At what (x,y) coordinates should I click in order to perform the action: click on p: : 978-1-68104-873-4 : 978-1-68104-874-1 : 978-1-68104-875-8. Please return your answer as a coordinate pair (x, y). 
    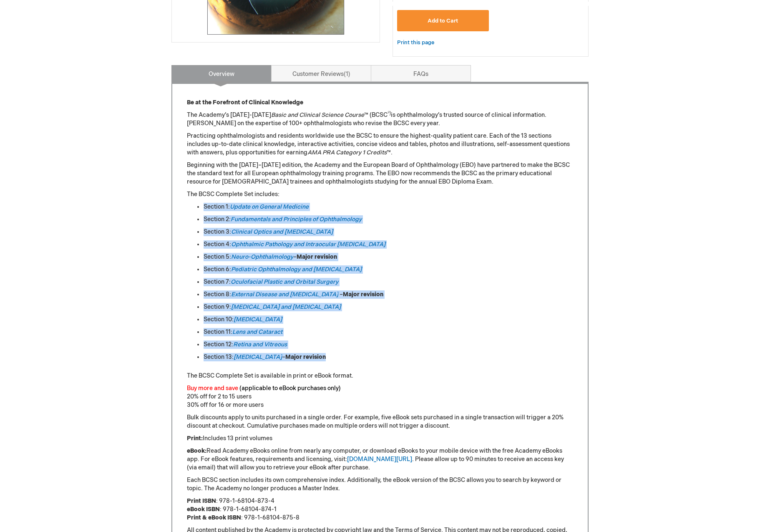
    Looking at the image, I should click on (380, 509).